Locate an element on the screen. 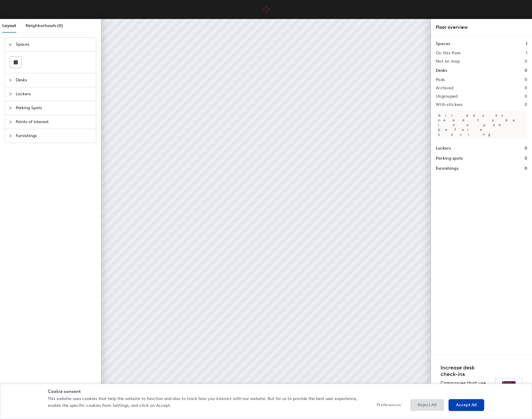 This screenshot has height=419, width=532. h2: Archived is located at coordinates (444, 88).